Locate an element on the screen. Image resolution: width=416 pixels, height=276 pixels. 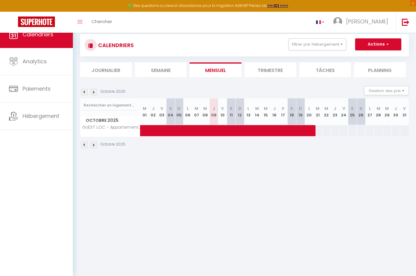
a: >>> ICI <<<< is located at coordinates (278, 5).